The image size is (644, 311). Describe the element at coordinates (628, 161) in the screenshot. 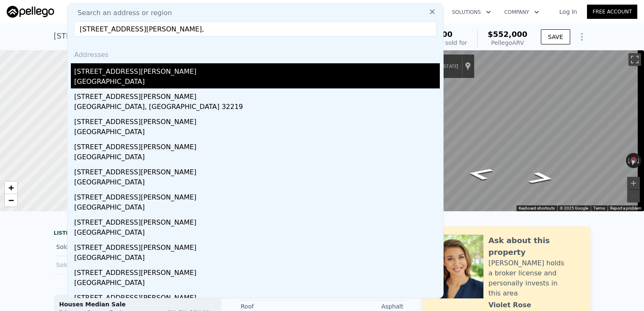

I see `button: Rotate counterclockwise` at that location.